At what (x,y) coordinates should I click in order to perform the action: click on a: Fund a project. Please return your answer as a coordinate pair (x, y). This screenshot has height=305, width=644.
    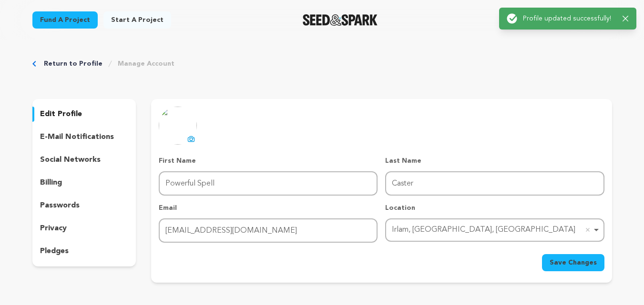
    Looking at the image, I should click on (65, 20).